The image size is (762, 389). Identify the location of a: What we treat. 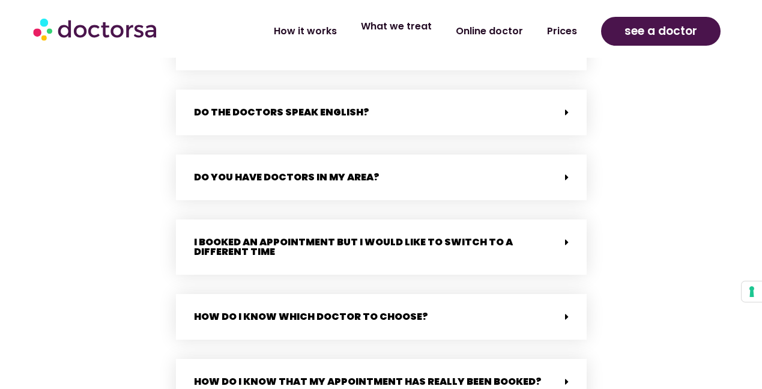
(396, 26).